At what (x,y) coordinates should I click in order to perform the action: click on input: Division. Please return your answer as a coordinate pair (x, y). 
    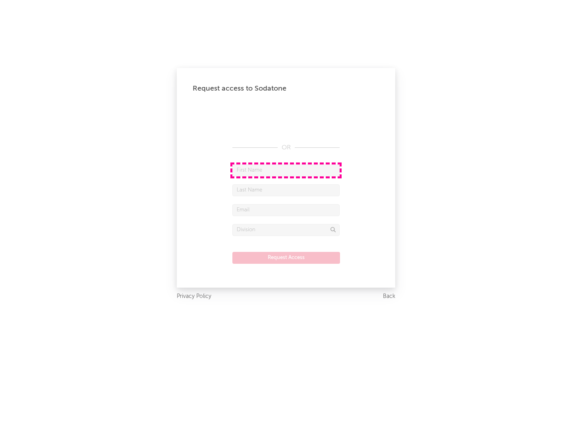
    Looking at the image, I should click on (286, 230).